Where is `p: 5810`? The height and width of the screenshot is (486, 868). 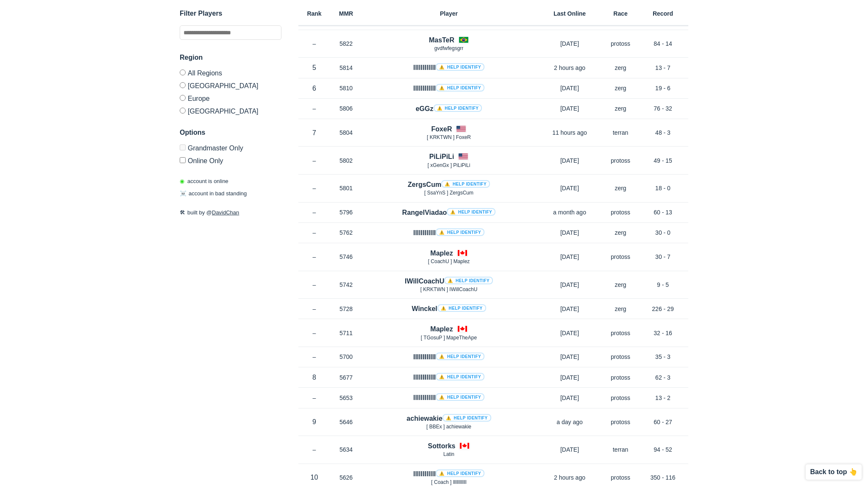
p: 5810 is located at coordinates (346, 88).